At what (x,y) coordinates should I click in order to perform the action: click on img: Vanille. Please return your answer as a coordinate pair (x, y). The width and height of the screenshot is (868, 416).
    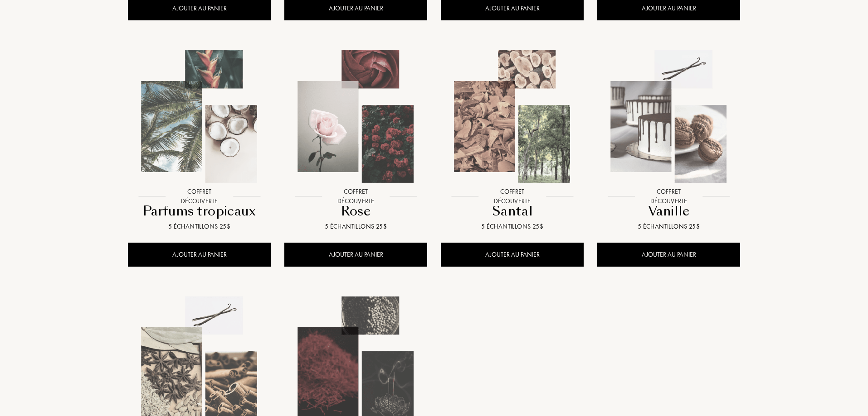
    Looking at the image, I should click on (669, 116).